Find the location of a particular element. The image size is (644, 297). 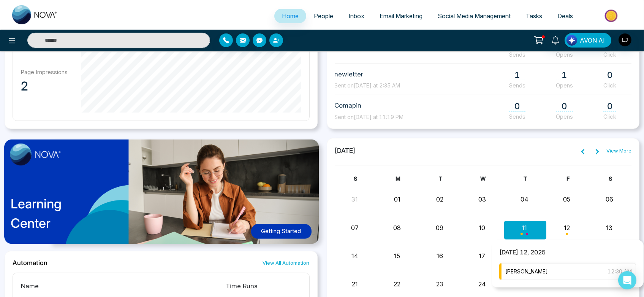

a: Home is located at coordinates (290, 16).